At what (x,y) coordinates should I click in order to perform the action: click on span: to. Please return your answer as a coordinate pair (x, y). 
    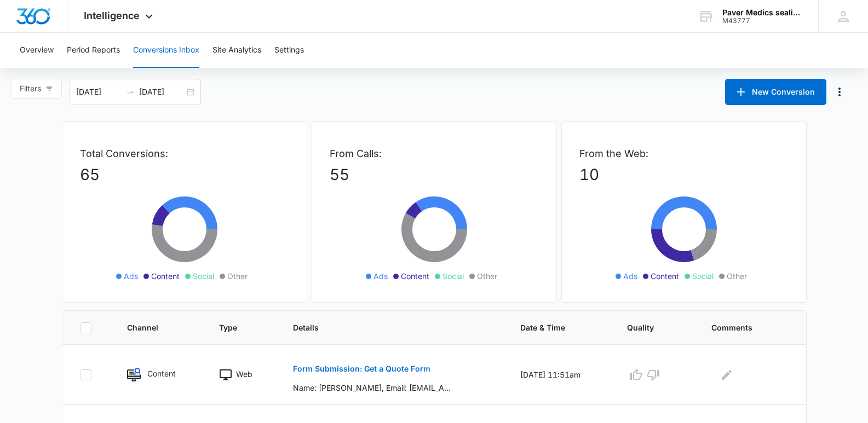
    Looking at the image, I should click on (130, 92).